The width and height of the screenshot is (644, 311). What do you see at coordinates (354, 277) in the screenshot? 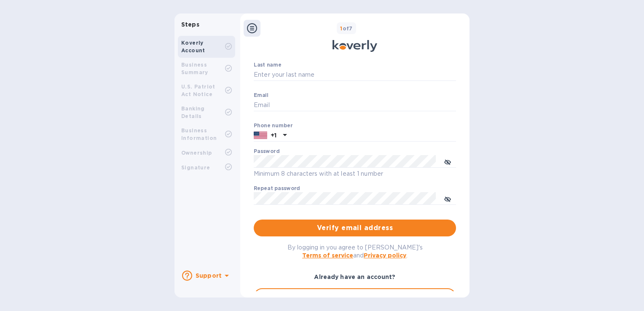
I see `b: Already have an account?` at bounding box center [354, 277].